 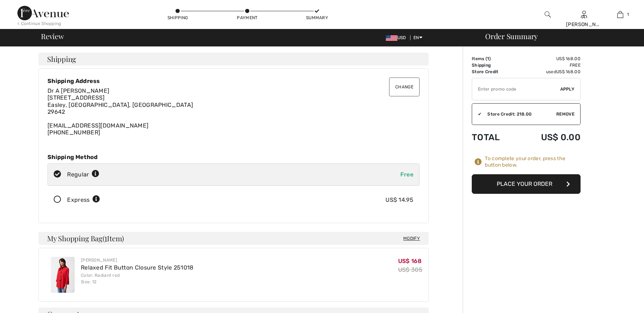 I want to click on div: Store Credit: 218.00, so click(x=519, y=114).